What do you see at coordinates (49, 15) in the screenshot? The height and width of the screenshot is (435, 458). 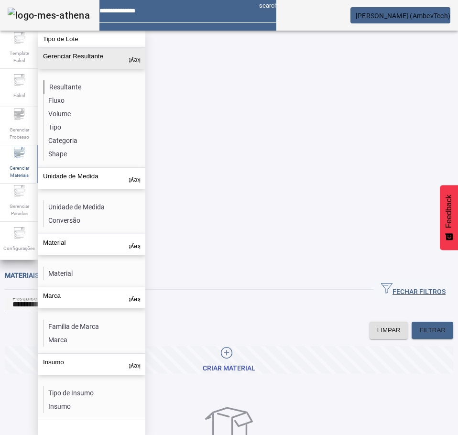 I see `img: logo-mes-athena` at bounding box center [49, 15].